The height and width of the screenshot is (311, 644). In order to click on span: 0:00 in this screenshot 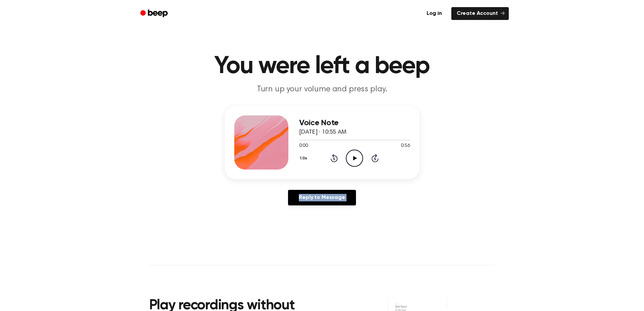, I will do `click(304, 146)`.